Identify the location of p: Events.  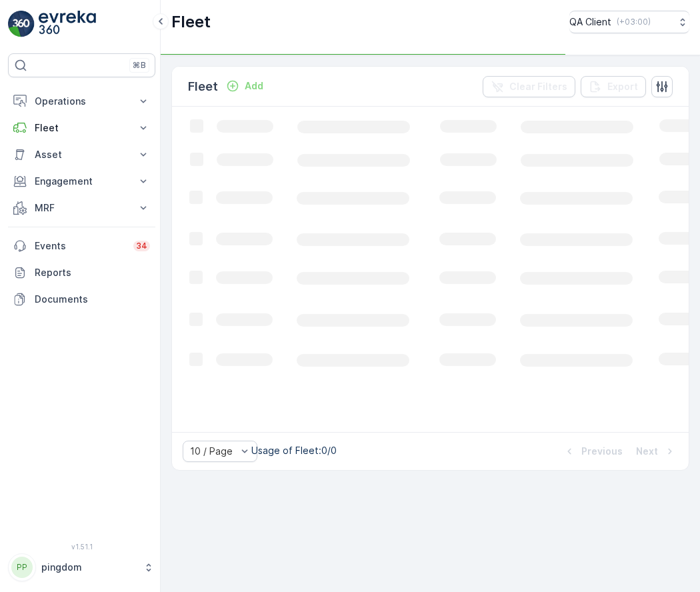
(80, 246).